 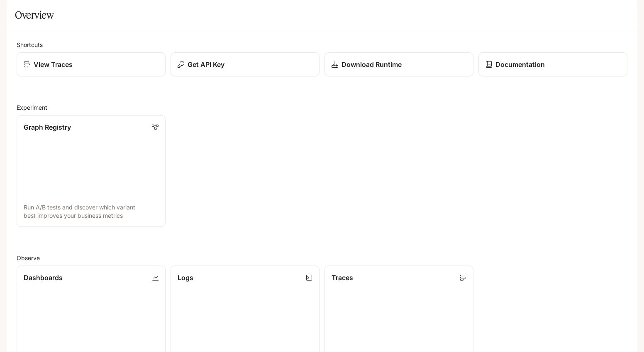 I want to click on p: View Traces, so click(x=53, y=64).